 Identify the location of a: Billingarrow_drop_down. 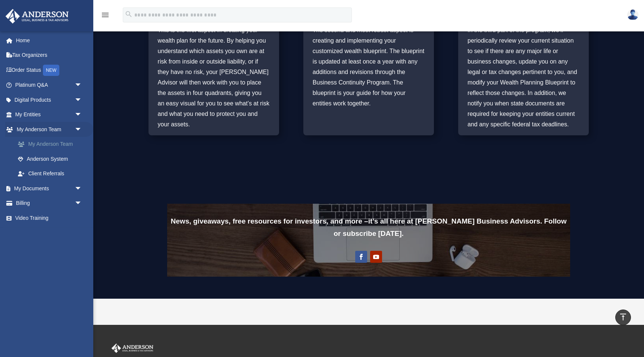
(49, 203).